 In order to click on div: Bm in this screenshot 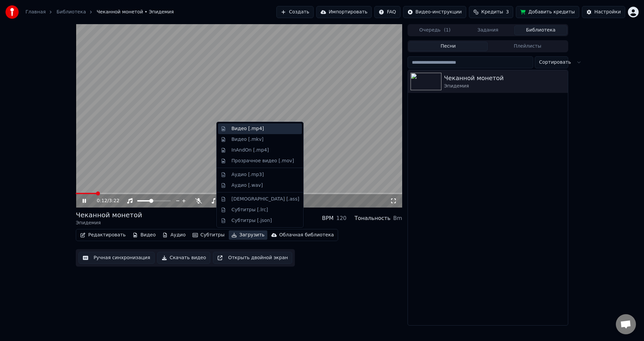, I will do `click(398, 218)`.